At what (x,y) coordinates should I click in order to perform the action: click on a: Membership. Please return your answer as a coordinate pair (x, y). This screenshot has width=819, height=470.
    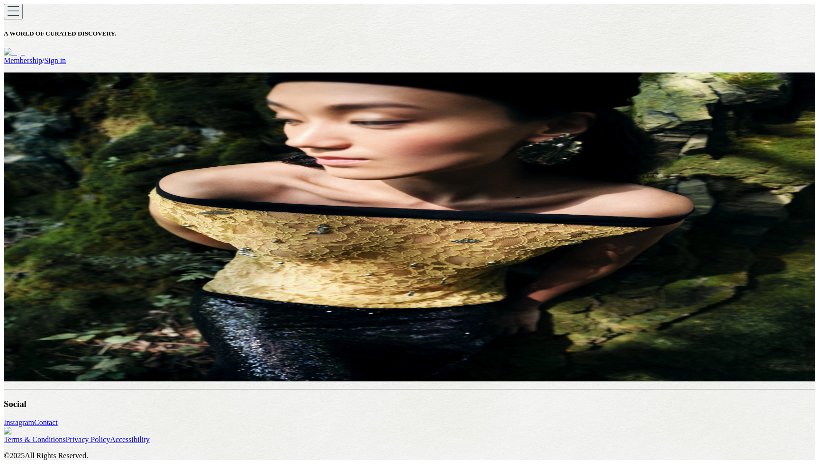
    Looking at the image, I should click on (23, 60).